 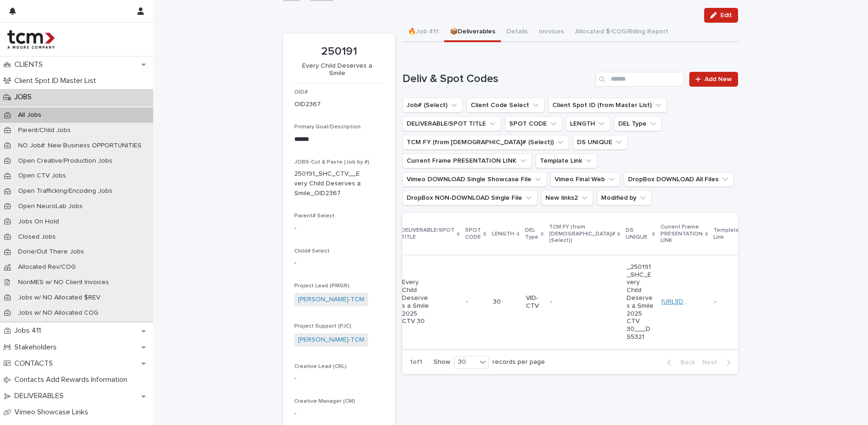 I want to click on span: Project Support (PJC), so click(x=323, y=327).